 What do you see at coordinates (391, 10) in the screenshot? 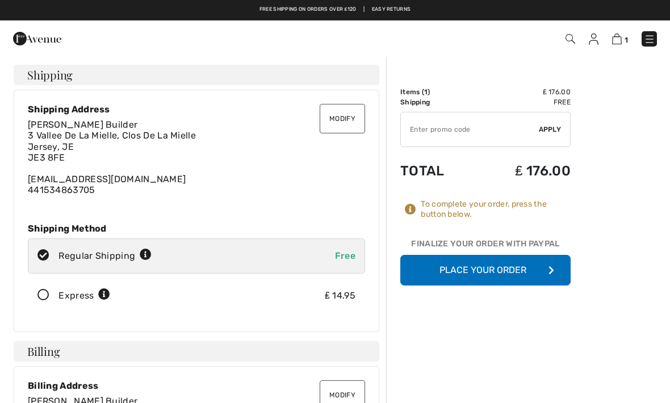
I see `a: Easy Returns` at bounding box center [391, 10].